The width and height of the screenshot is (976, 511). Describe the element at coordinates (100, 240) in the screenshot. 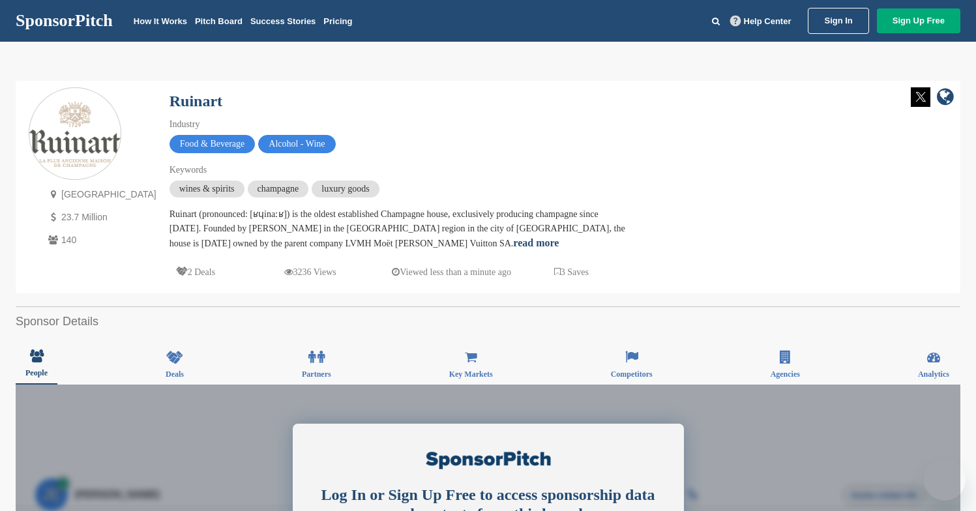

I see `p: 140` at that location.